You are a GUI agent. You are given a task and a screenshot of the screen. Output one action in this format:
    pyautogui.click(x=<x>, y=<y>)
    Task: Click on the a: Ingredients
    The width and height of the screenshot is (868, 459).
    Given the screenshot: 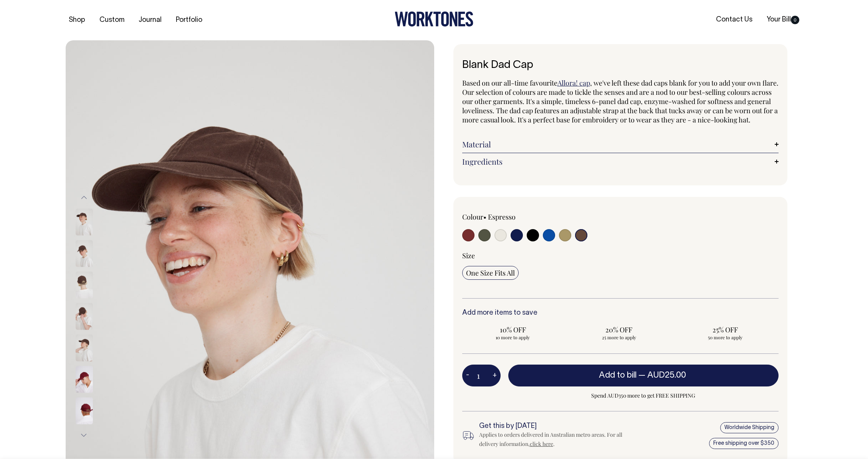 What is the action you would take?
    pyautogui.click(x=621, y=161)
    